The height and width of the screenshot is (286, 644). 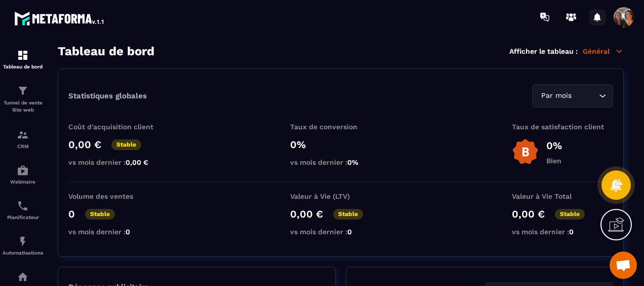 What do you see at coordinates (584, 96) in the screenshot?
I see `input: Search for option` at bounding box center [584, 96].